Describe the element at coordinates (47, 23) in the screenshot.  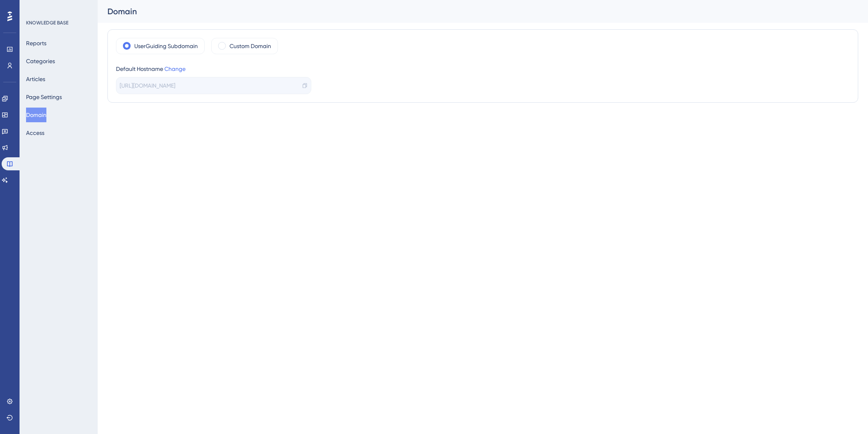
I see `div: KNOWLEDGE BASE` at that location.